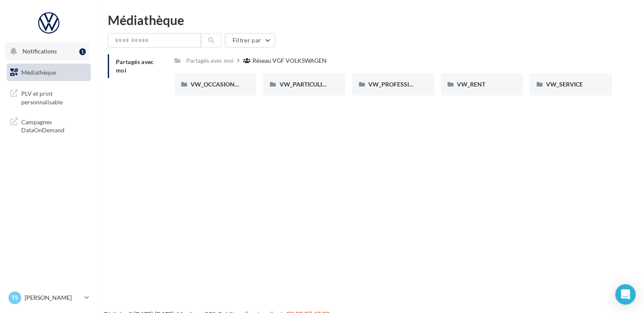 This screenshot has width=644, height=313. I want to click on span: VW_PROFESSIONNELS, so click(401, 84).